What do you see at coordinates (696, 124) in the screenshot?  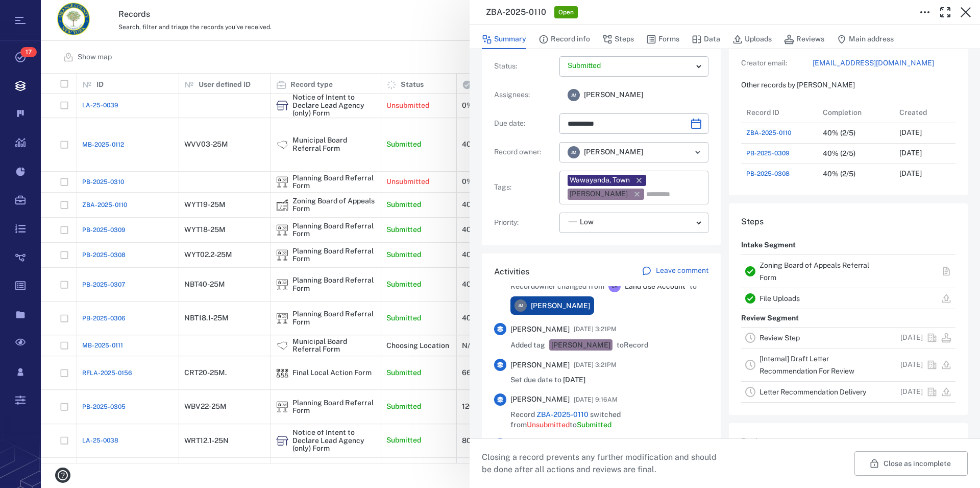 I see `button: Choose date, selected date is Sep 17, 2025` at bounding box center [696, 124].